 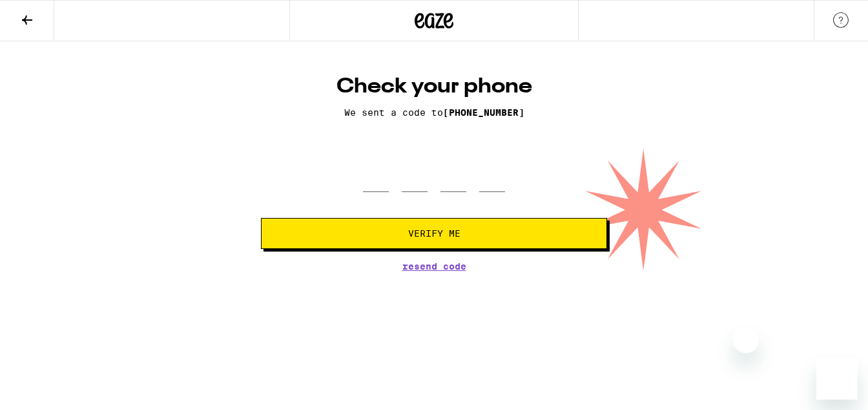 What do you see at coordinates (434, 234) in the screenshot?
I see `button: Verify Me` at bounding box center [434, 234].